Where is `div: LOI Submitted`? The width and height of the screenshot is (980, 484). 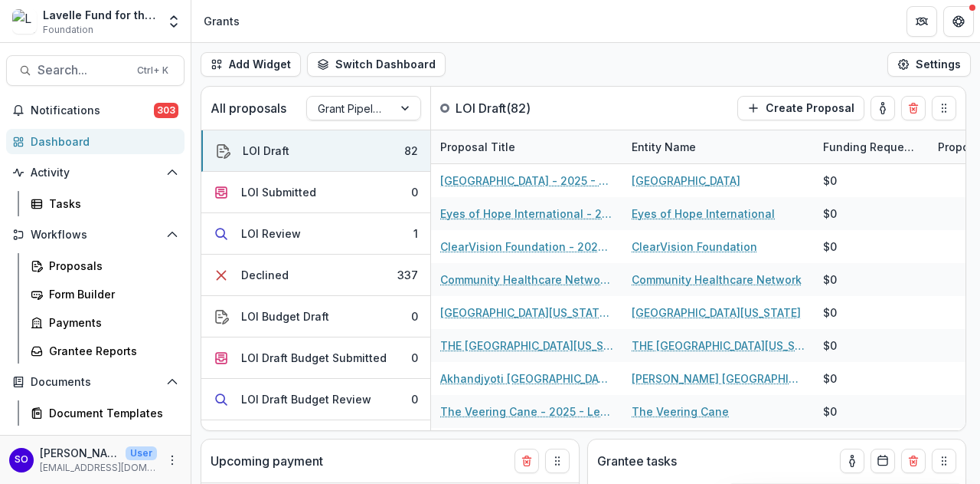 div: LOI Submitted is located at coordinates (279, 191).